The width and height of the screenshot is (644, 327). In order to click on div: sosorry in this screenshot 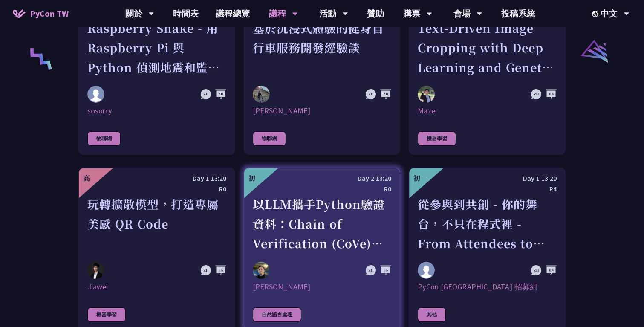, I will do `click(157, 111)`.